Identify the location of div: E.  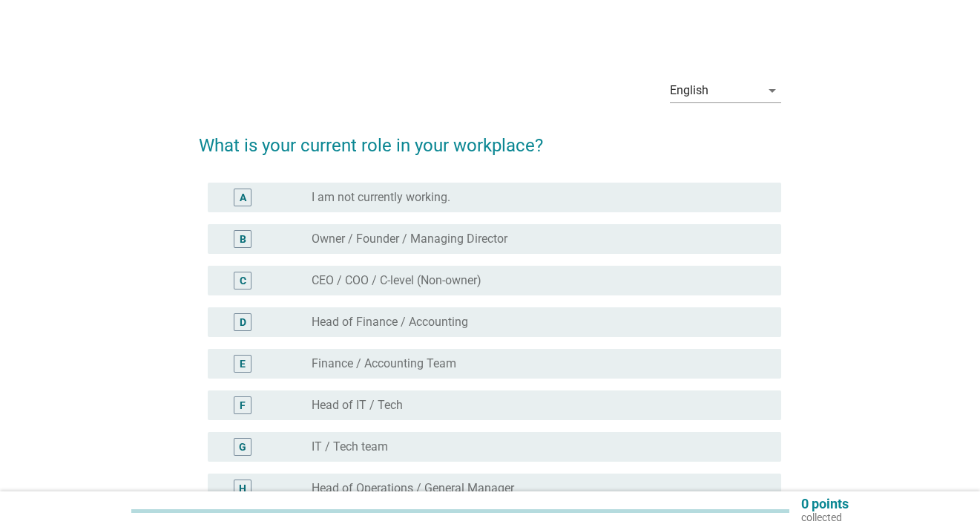
(243, 363).